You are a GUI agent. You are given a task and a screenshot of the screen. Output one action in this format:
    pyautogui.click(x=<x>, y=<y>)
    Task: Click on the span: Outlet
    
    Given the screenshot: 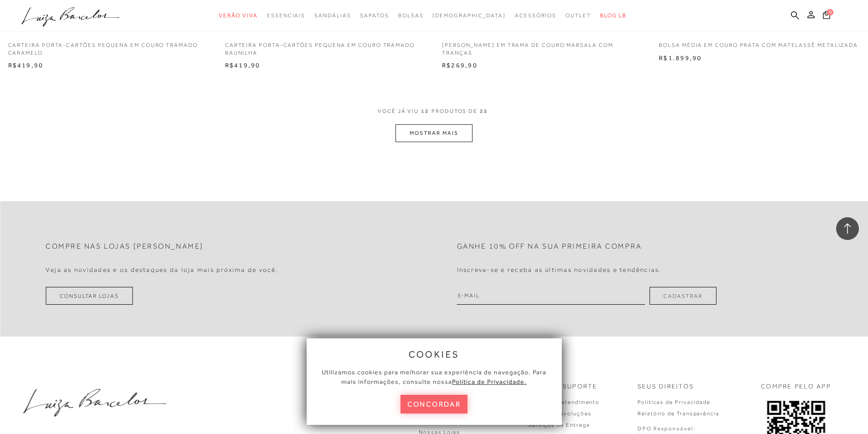 What is the action you would take?
    pyautogui.click(x=578, y=16)
    